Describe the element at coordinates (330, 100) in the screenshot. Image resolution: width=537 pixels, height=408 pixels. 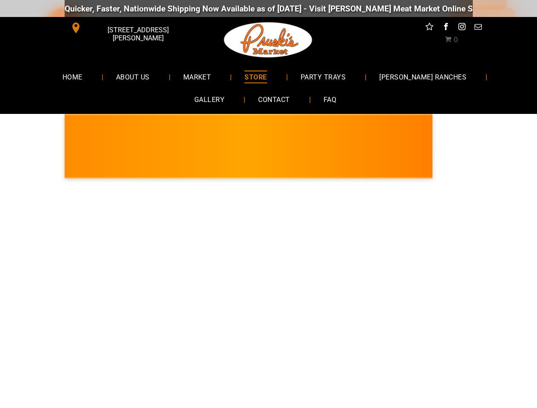
I see `a: FAQ` at that location.